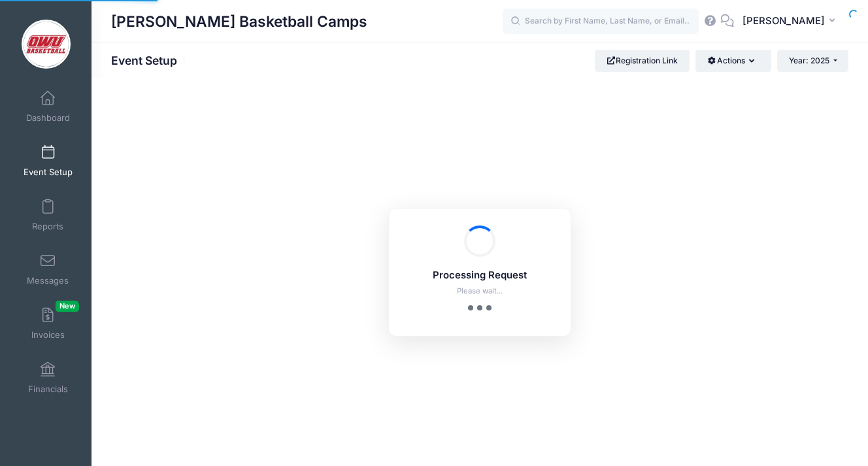 This screenshot has width=868, height=466. I want to click on p: Please wait..., so click(479, 291).